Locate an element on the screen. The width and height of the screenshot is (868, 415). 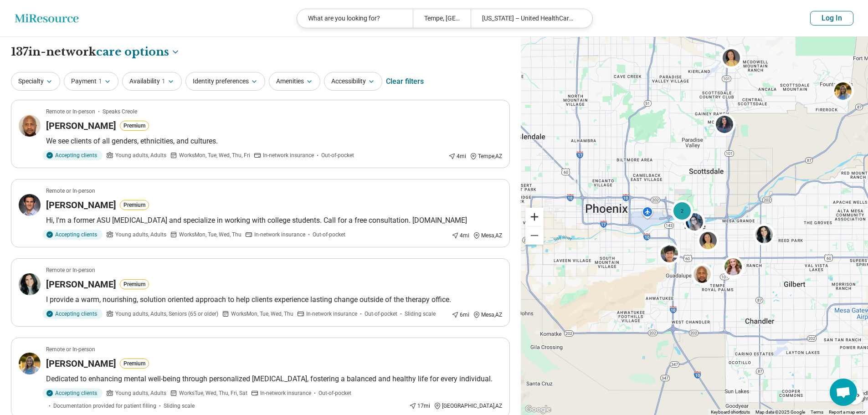
button: Care options is located at coordinates (138, 52).